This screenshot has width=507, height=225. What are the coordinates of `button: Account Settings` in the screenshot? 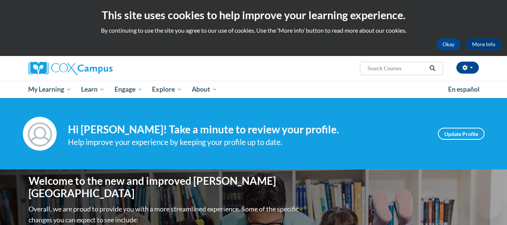 It's located at (467, 68).